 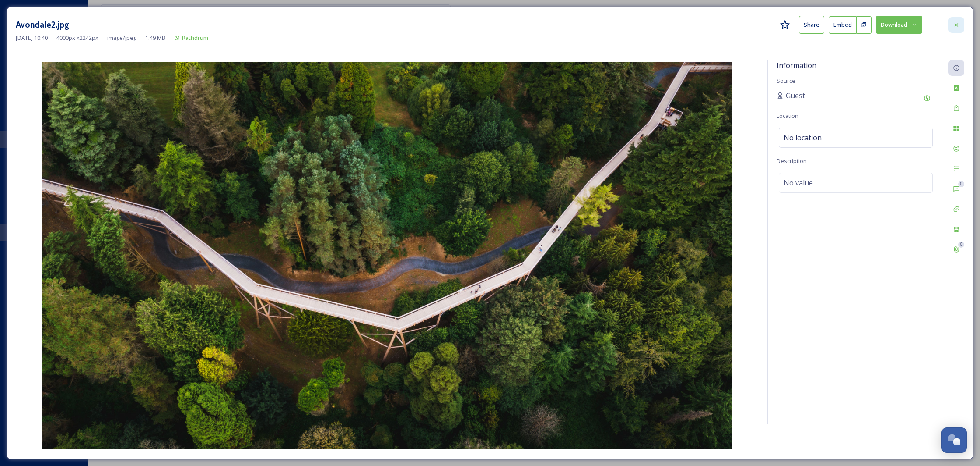 What do you see at coordinates (812, 24) in the screenshot?
I see `button: Share` at bounding box center [812, 24].